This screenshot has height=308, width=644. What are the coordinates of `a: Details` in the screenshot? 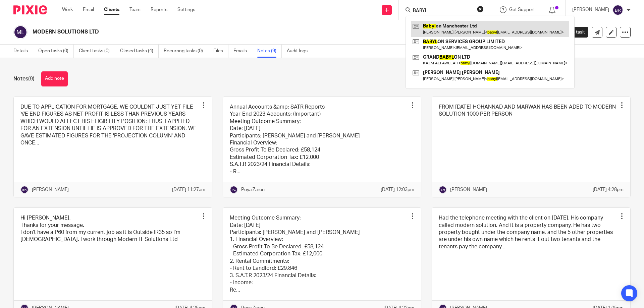 It's located at (23, 51).